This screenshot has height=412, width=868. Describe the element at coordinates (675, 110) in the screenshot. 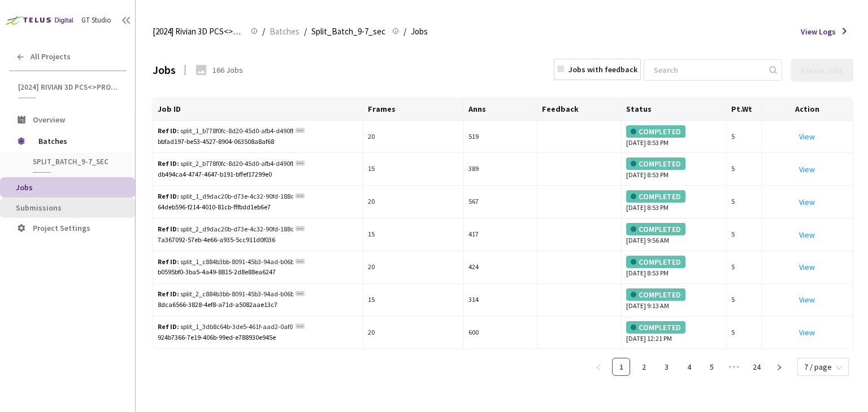

I see `th: Status` at that location.